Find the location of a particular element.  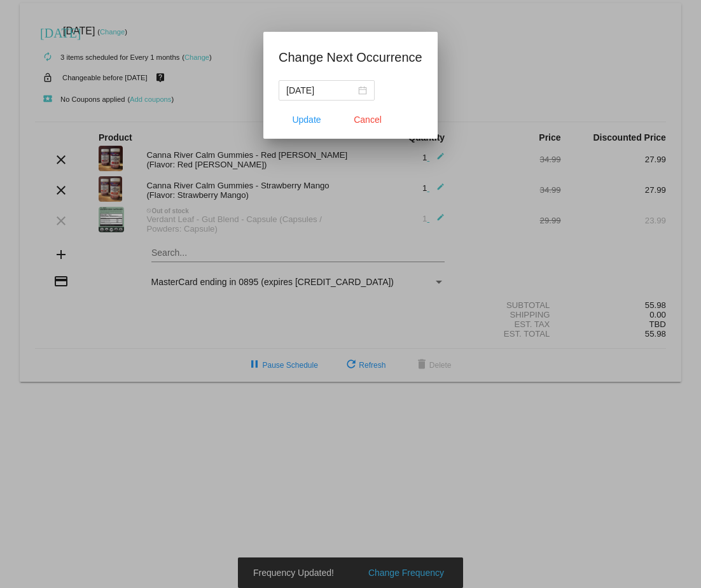

button: Update is located at coordinates (307, 119).